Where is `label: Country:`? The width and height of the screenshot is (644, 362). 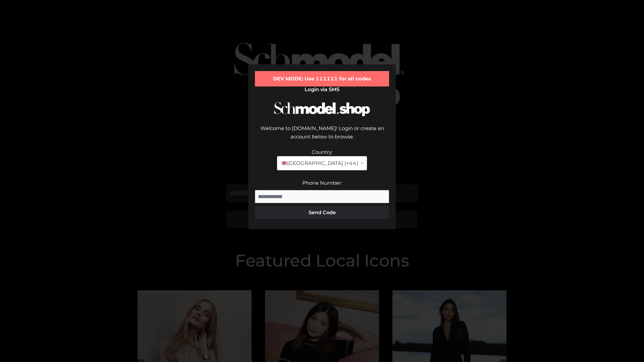
label: Country: is located at coordinates (322, 152).